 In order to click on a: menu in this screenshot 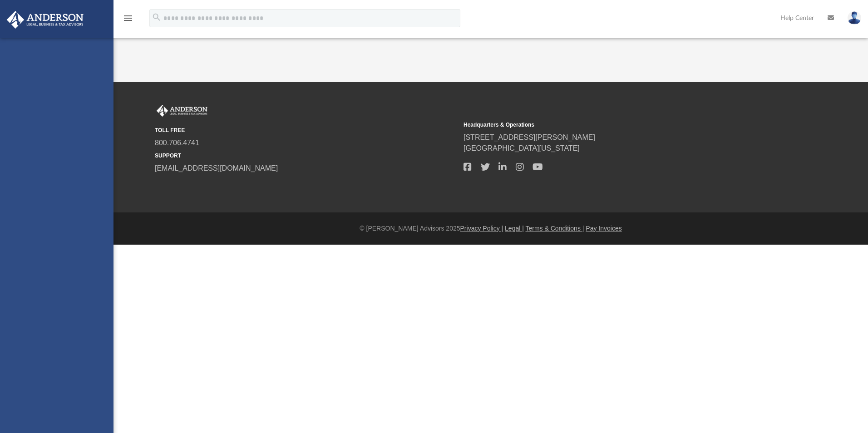, I will do `click(128, 20)`.